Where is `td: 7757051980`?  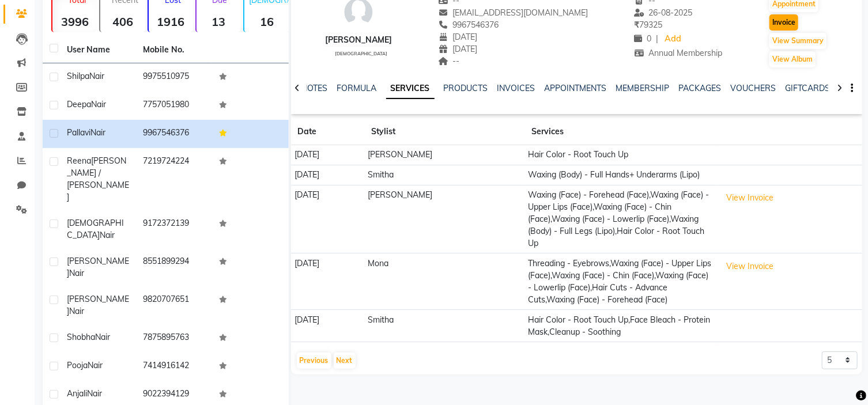 td: 7757051980 is located at coordinates (174, 105).